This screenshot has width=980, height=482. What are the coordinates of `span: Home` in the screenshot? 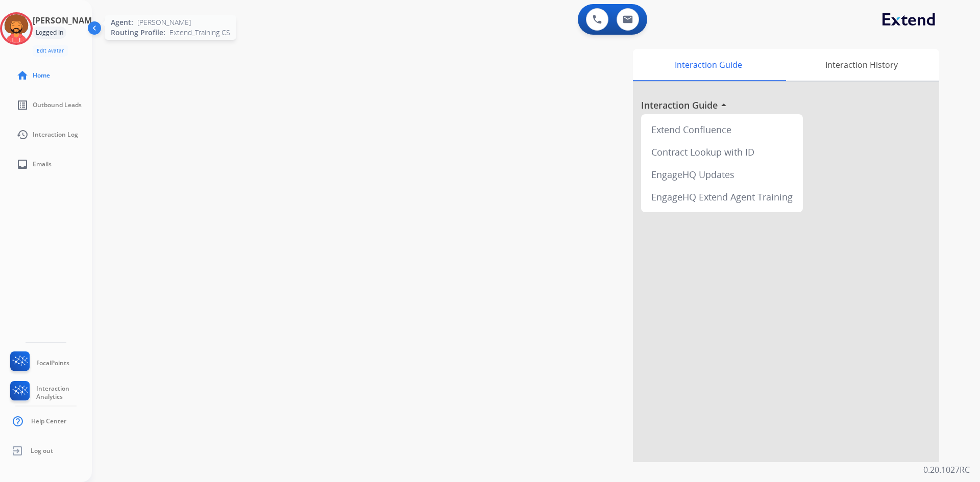 It's located at (41, 75).